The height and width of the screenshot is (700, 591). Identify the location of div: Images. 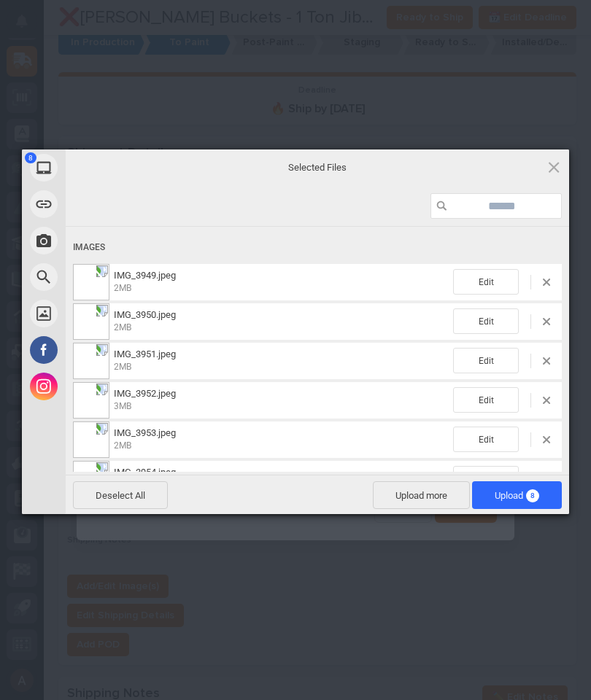
(318, 247).